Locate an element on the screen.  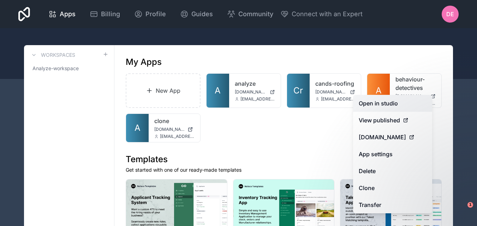
a: Cr is located at coordinates (298, 91).